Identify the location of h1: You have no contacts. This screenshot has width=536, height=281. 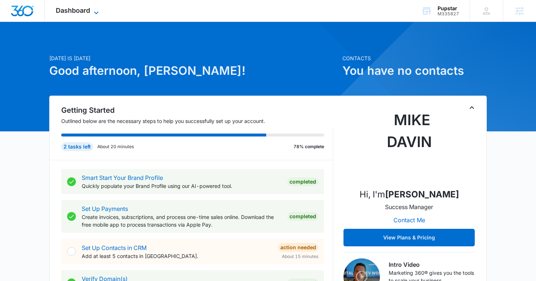
(415, 71).